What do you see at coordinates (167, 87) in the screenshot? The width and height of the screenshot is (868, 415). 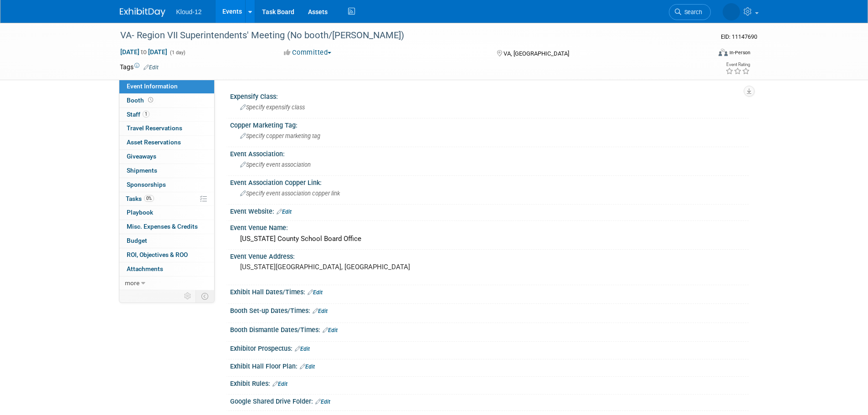 I see `a: Event Information` at bounding box center [167, 87].